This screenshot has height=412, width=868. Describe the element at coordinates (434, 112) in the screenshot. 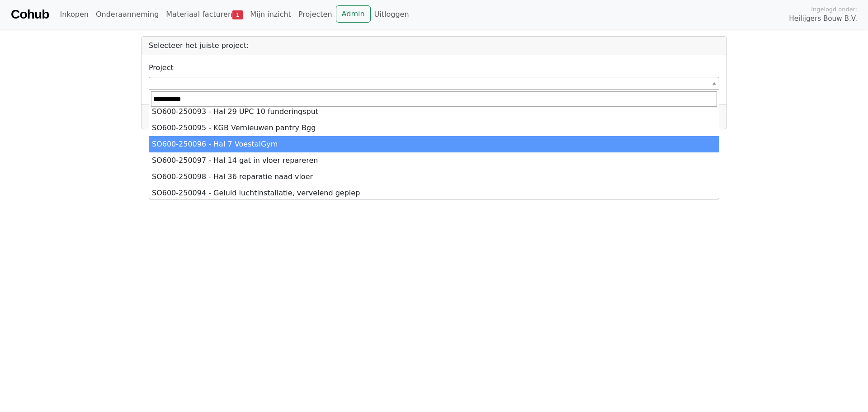

I see `li: SO600-250093 - Hal 29 UPC 10 funderingsput` at that location.